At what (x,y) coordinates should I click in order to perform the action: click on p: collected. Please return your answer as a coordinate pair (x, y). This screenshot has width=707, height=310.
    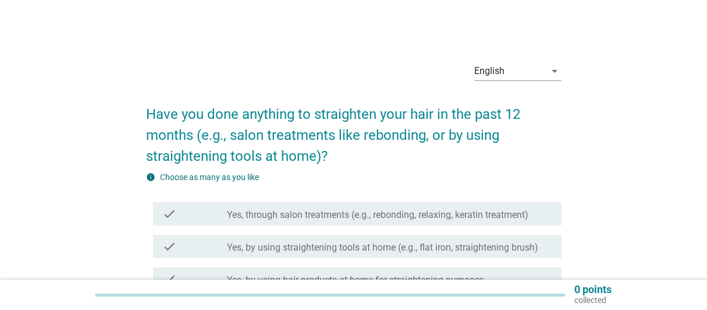
    Looking at the image, I should click on (593, 300).